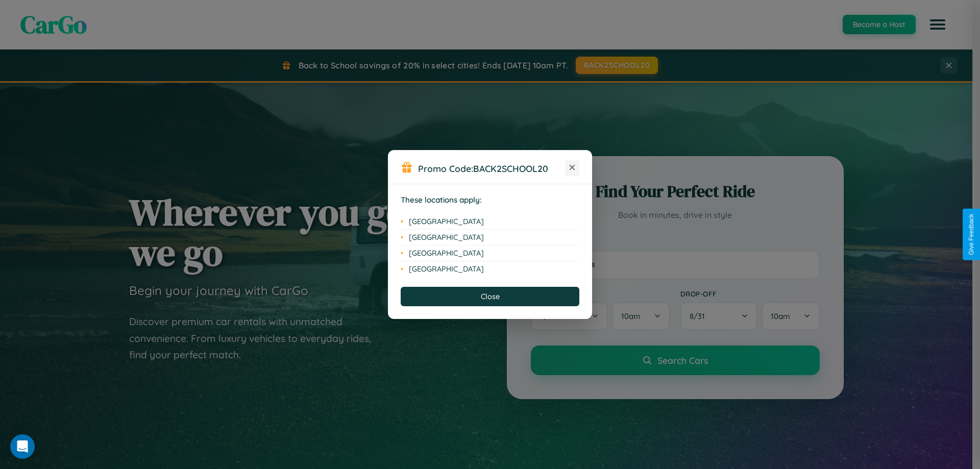 The image size is (980, 469). What do you see at coordinates (491, 168) in the screenshot?
I see `h3: Promo Code:` at bounding box center [491, 168].